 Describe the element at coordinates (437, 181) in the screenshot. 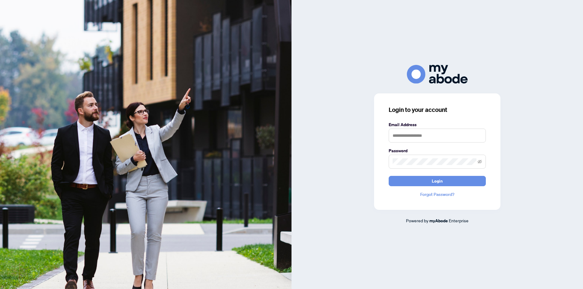

I see `button: Login` at that location.